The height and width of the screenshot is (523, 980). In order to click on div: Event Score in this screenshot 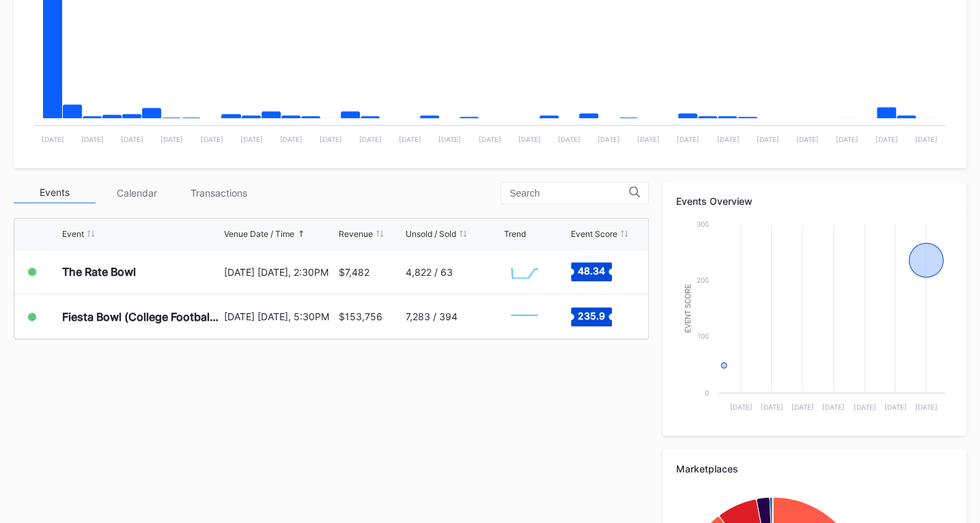, I will do `click(594, 234)`.